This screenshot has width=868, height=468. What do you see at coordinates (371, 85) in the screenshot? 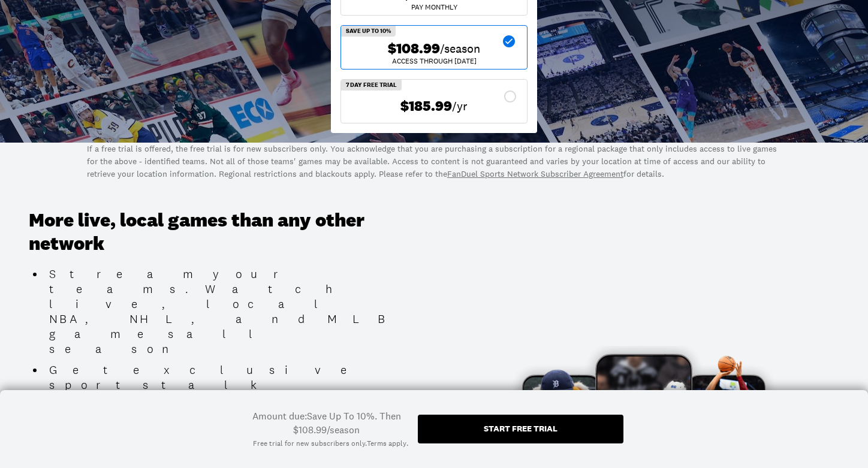
I see `div: 7 Day Free Trial` at bounding box center [371, 85].